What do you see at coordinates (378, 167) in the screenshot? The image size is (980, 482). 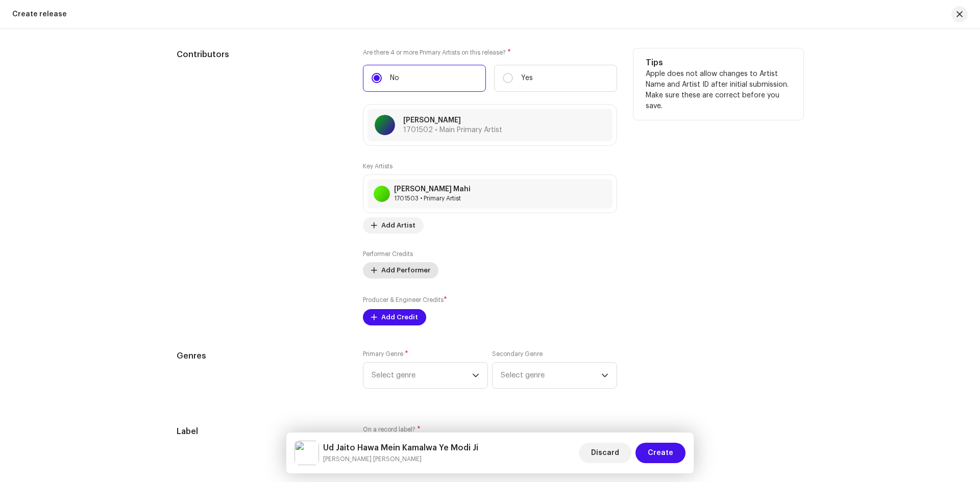 I see `label: Key Artists` at bounding box center [378, 167].